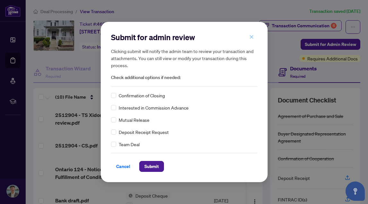  Describe the element at coordinates (252, 37) in the screenshot. I see `span: close` at that location.